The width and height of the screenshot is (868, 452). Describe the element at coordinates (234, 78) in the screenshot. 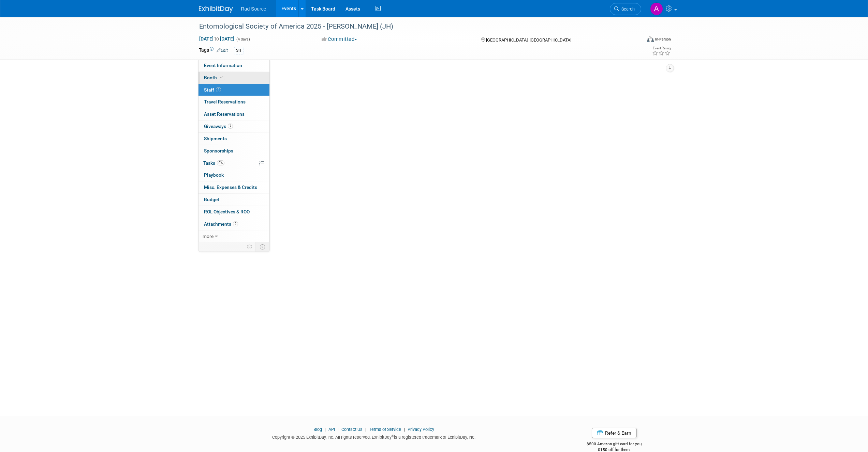

I see `a: Booth` at that location.